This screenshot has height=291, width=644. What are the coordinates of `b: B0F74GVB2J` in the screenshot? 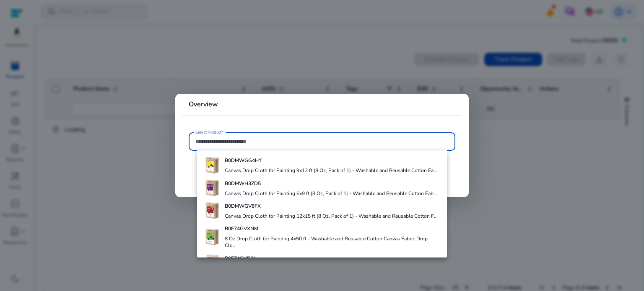 It's located at (240, 259).